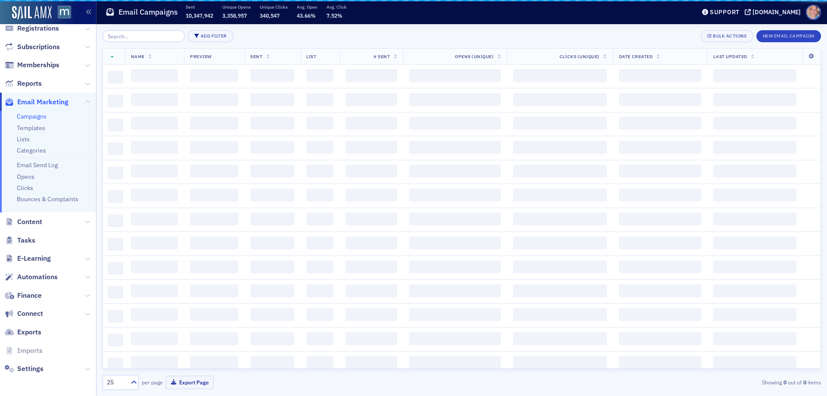  Describe the element at coordinates (23, 139) in the screenshot. I see `a: Lists` at that location.